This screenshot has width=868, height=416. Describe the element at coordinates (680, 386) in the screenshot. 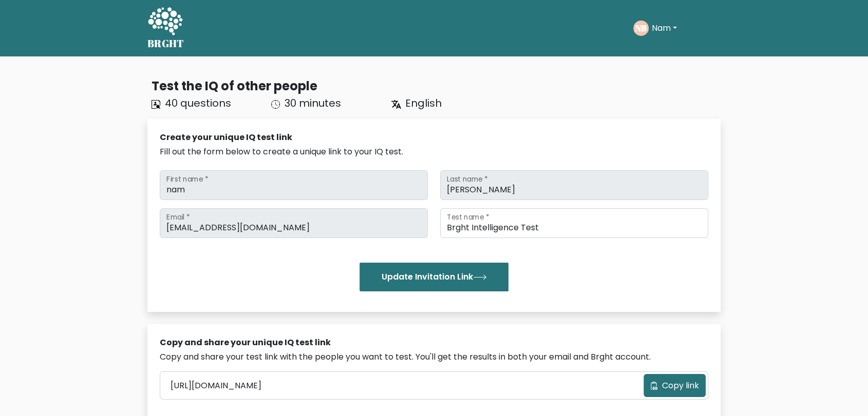

I see `span: Copy link` at that location.